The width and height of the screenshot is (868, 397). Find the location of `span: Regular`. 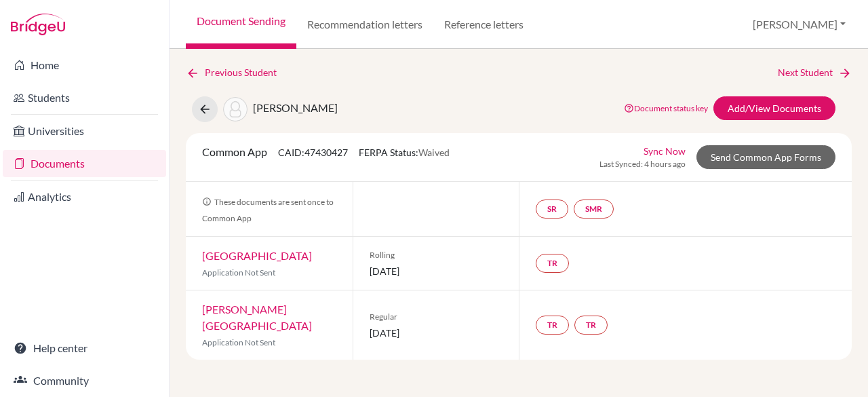

span: Regular is located at coordinates (436, 317).